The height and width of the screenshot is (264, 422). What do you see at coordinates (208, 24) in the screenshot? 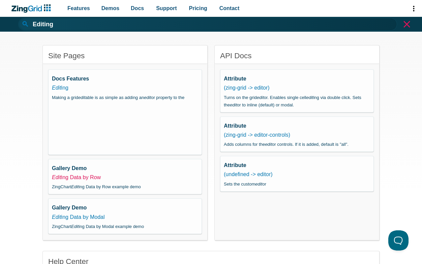
I see `input: Search...` at bounding box center [208, 24].